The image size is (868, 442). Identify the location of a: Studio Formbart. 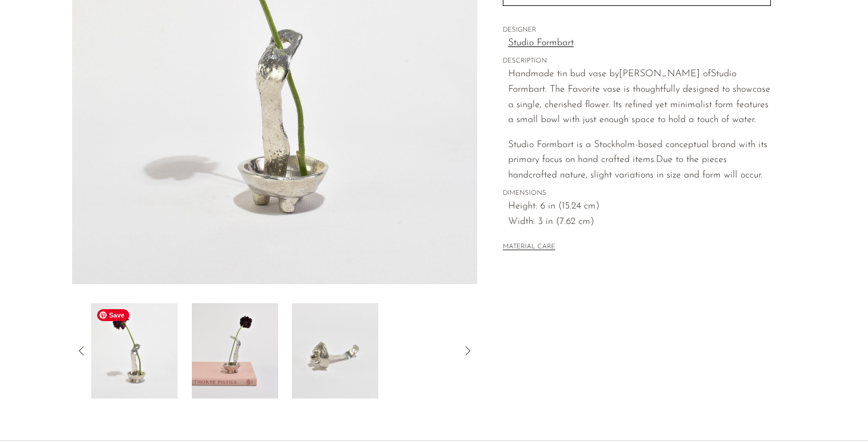
(640, 43).